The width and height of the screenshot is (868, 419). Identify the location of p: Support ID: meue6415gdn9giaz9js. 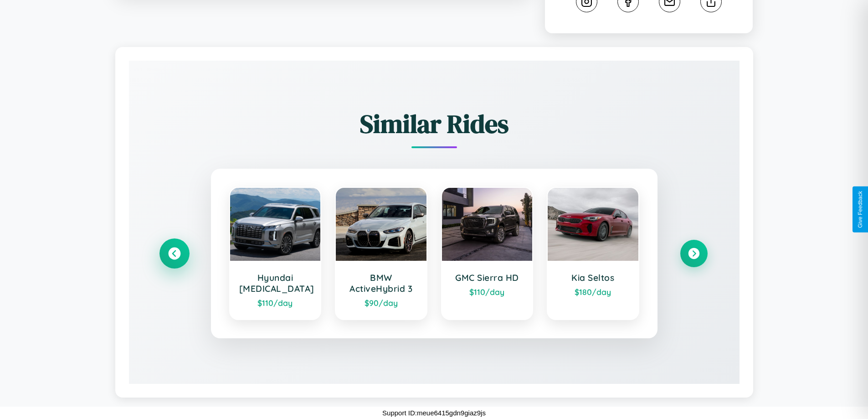
(433, 412).